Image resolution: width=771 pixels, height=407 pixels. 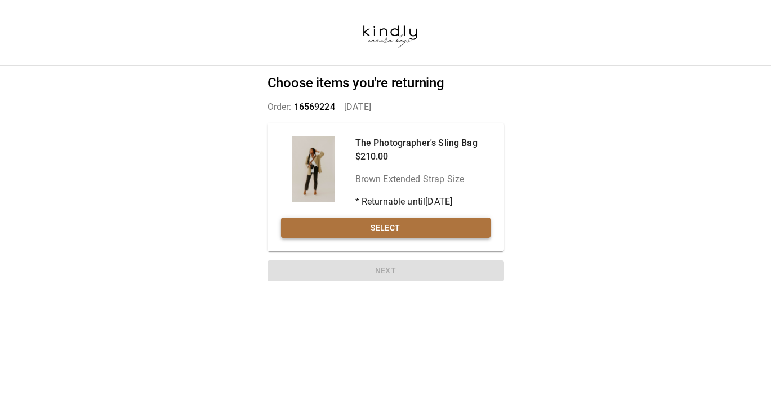 What do you see at coordinates (416, 157) in the screenshot?
I see `p: $210.00` at bounding box center [416, 157].